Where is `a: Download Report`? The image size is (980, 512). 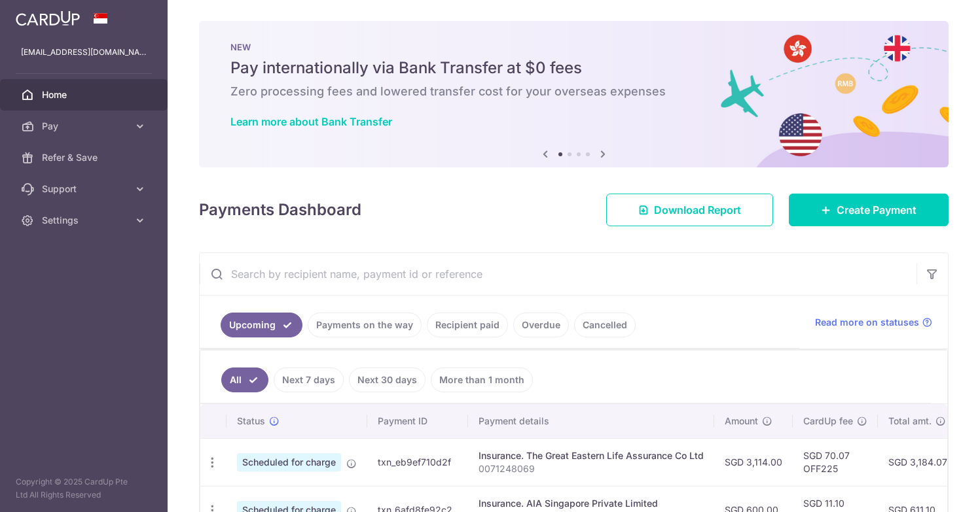
a: Download Report is located at coordinates (689, 210).